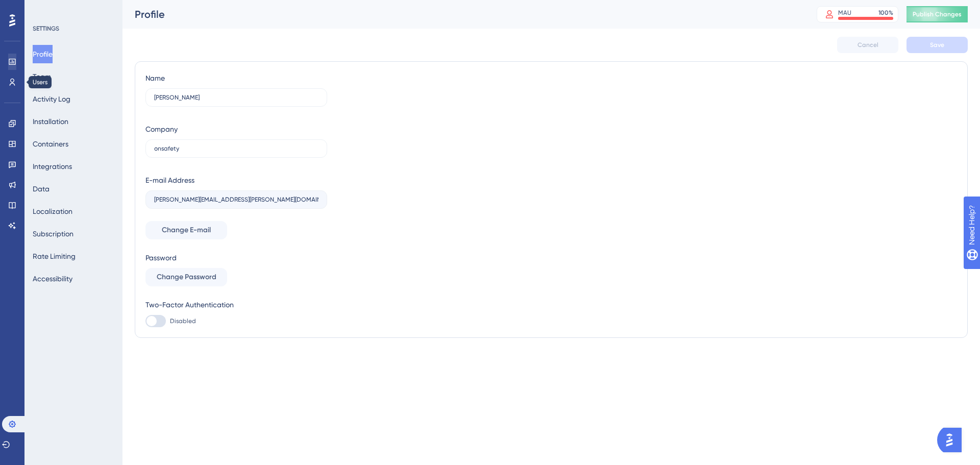 This screenshot has width=980, height=465. Describe the element at coordinates (52, 99) in the screenshot. I see `button: Activity Log` at that location.